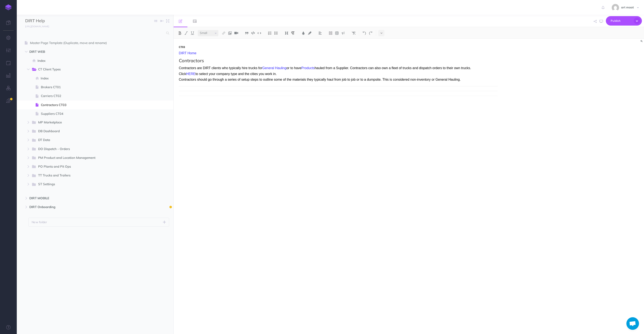 Image resolution: width=644 pixels, height=334 pixels. Describe the element at coordinates (99, 222) in the screenshot. I see `button: New folder` at that location.